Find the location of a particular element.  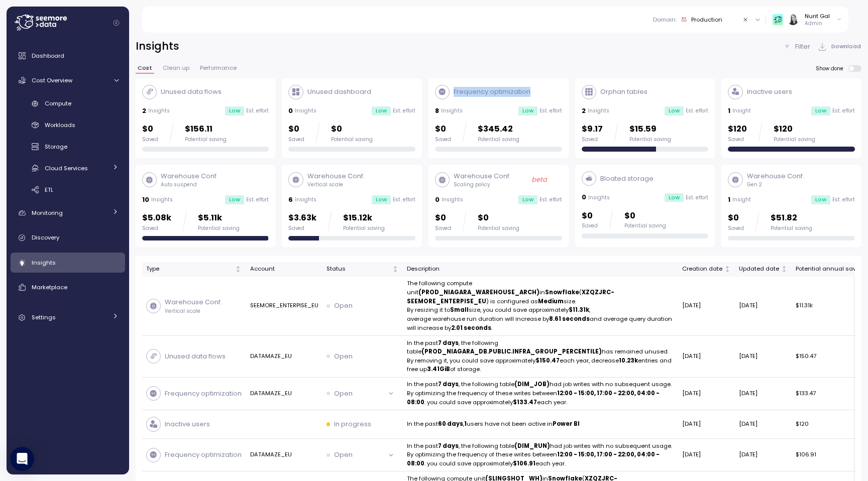

p: 1 is located at coordinates (729, 111).